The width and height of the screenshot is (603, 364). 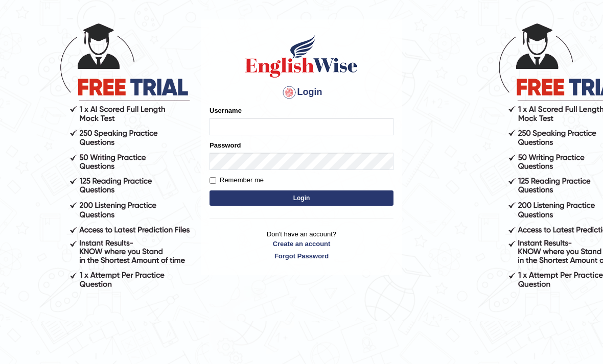 What do you see at coordinates (302, 56) in the screenshot?
I see `img: Logo of English Wise sign in for intelligent practice with AI` at bounding box center [302, 56].